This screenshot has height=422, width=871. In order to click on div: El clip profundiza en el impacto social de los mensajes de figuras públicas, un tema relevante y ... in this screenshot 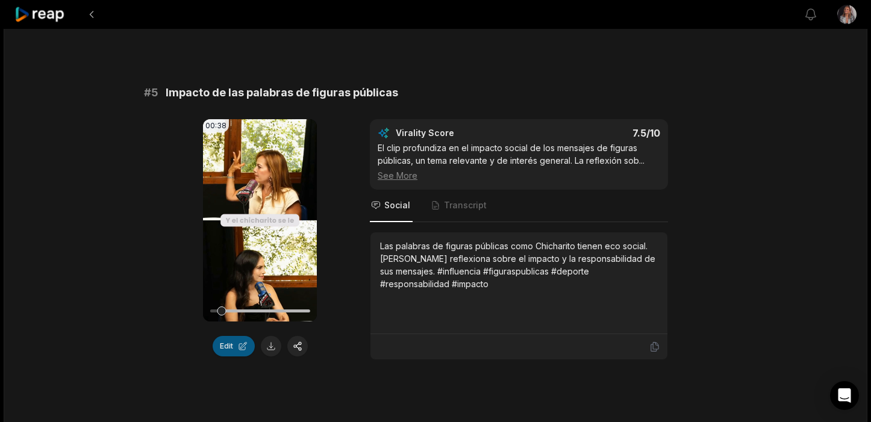, I will do `click(519, 161)`.